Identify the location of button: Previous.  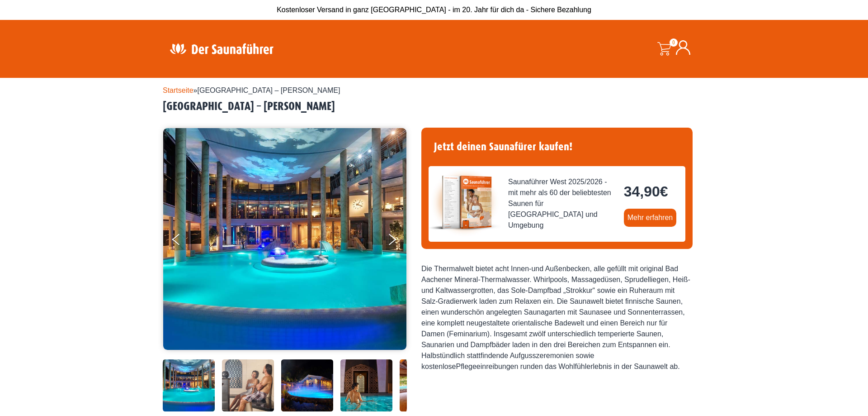
(184, 241).